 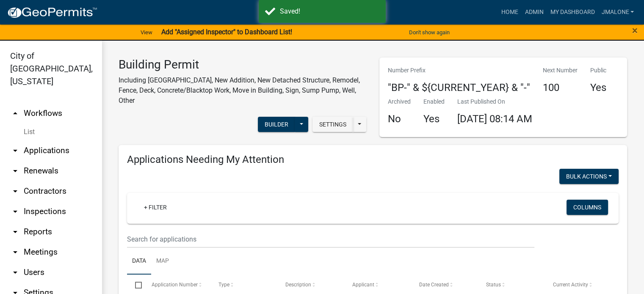 I want to click on button: Settings, so click(x=333, y=125).